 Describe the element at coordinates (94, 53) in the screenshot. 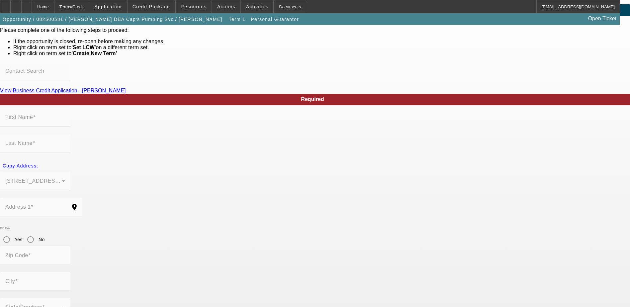

I see `b: 'Create New Term'` at that location.